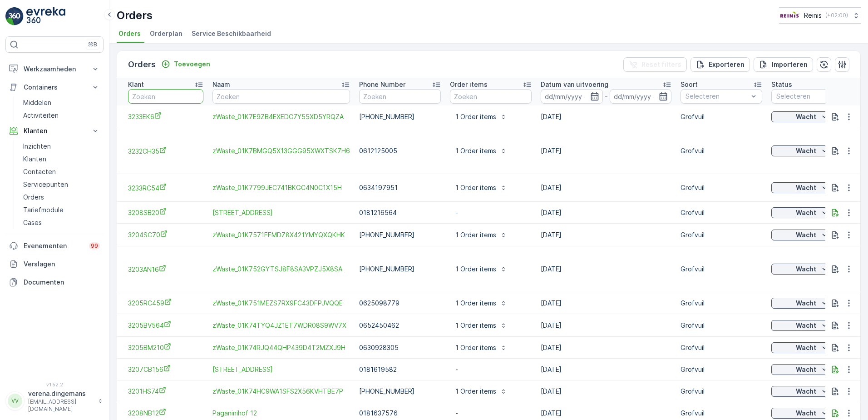 The image size is (868, 420). Describe the element at coordinates (46, 184) in the screenshot. I see `p: Servicepunten` at that location.